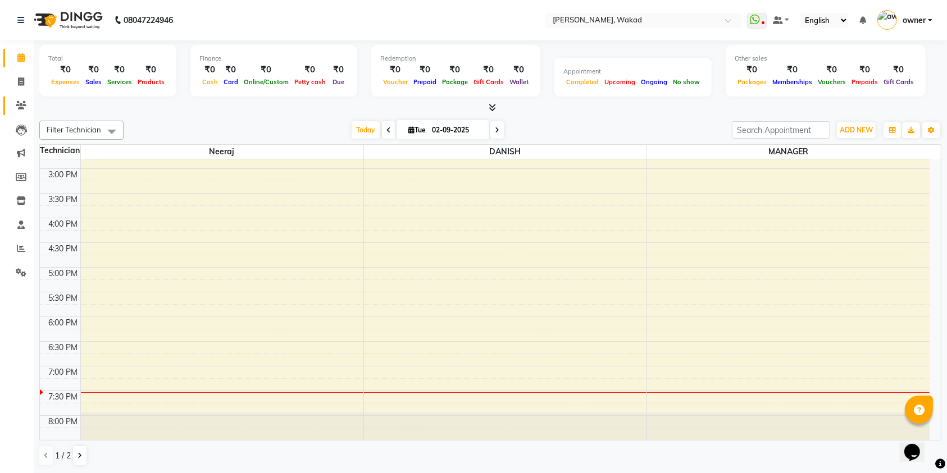 Image resolution: width=947 pixels, height=473 pixels. What do you see at coordinates (120, 82) in the screenshot?
I see `span: Services` at bounding box center [120, 82].